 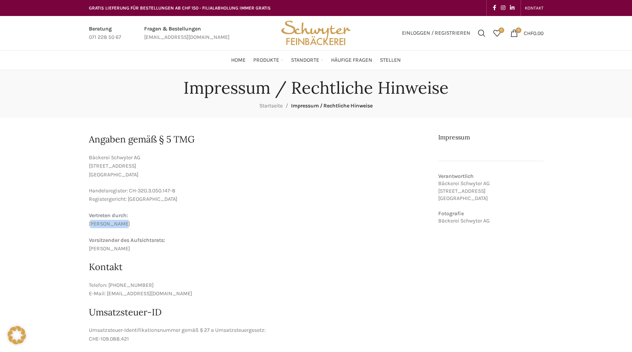 What do you see at coordinates (390, 60) in the screenshot?
I see `span: Stellen` at bounding box center [390, 60].